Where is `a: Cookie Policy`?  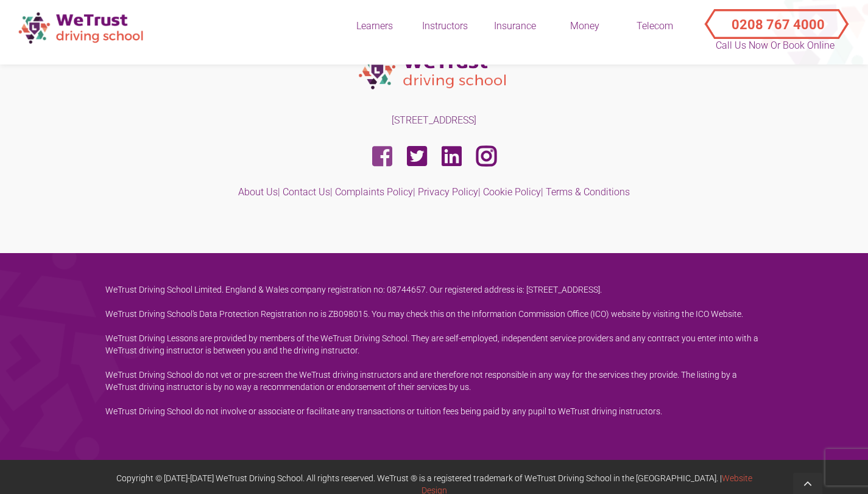 a: Cookie Policy is located at coordinates (511, 192).